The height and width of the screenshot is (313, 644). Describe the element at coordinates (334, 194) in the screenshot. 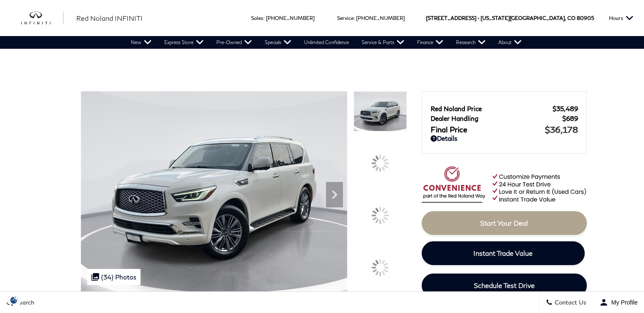

I see `div: Next` at that location.